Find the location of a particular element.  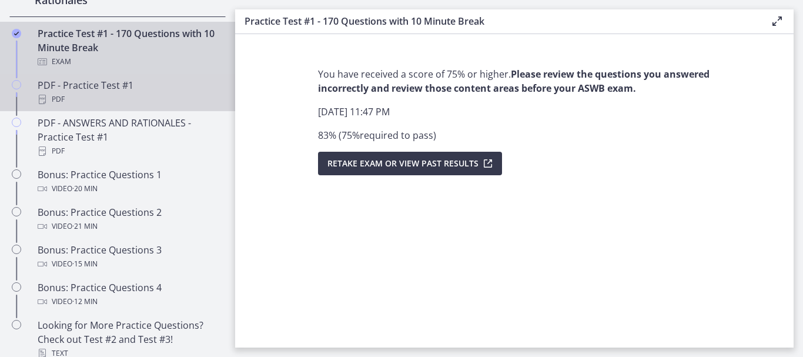

div: Bonus: Practice Questions 3 is located at coordinates (129, 257).